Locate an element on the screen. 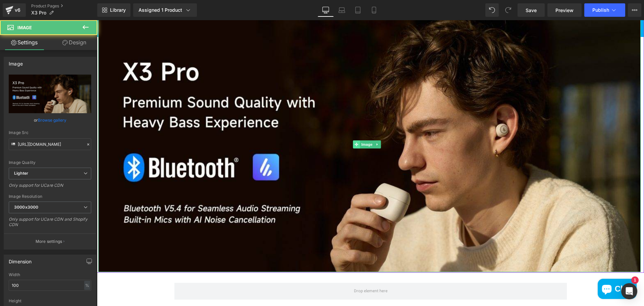 The height and width of the screenshot is (306, 644). a: Tablet is located at coordinates (358, 10).